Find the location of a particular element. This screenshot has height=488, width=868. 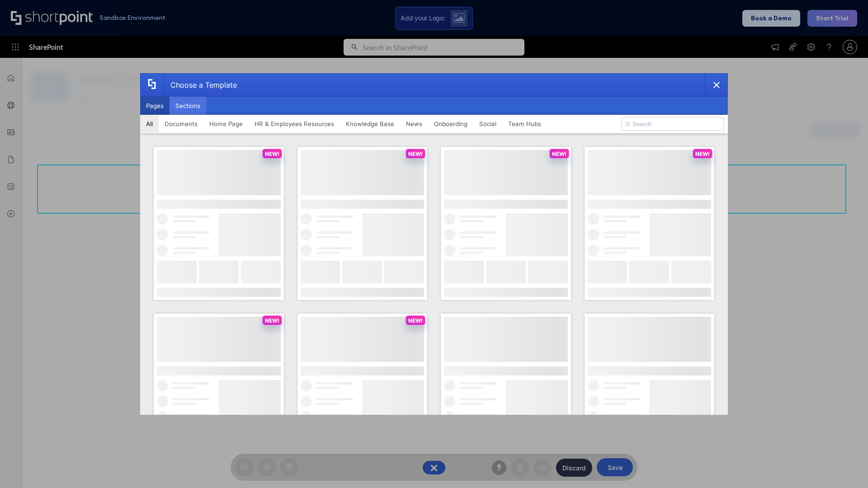

div: template selector is located at coordinates (434, 244).